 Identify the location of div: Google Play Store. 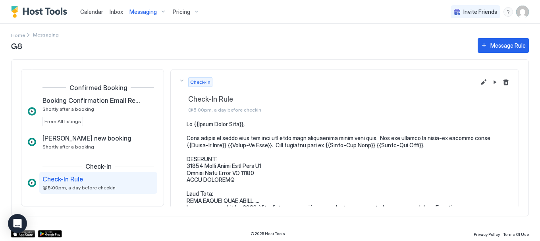
(50, 234).